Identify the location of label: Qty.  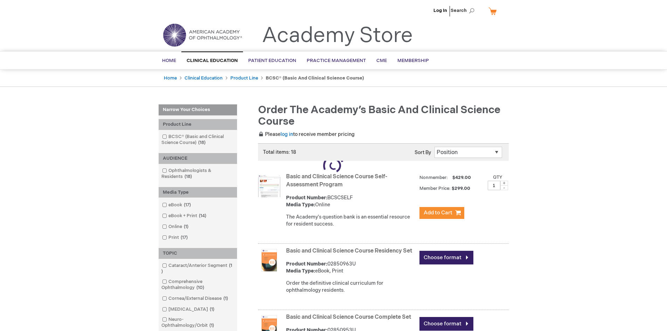
(497, 177).